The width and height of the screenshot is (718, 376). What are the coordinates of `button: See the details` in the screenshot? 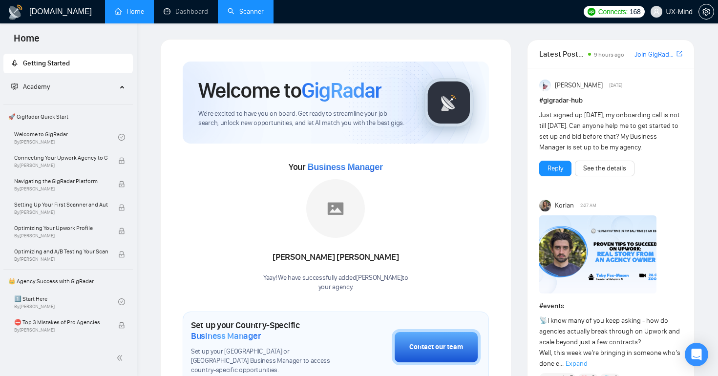 It's located at (605, 169).